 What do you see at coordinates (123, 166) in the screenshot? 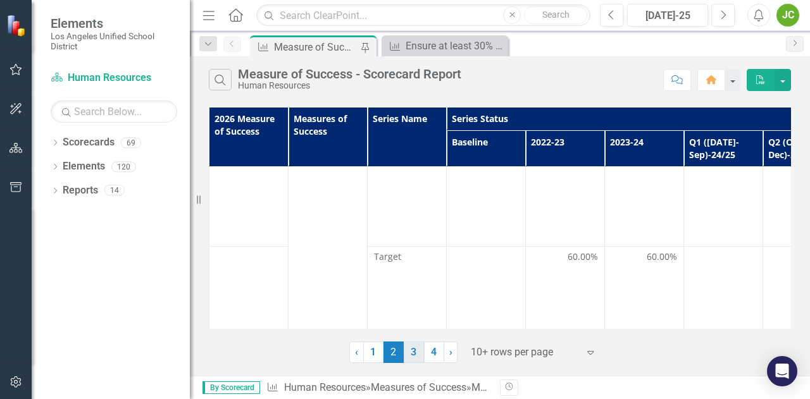
I see `div: 120` at bounding box center [123, 166].